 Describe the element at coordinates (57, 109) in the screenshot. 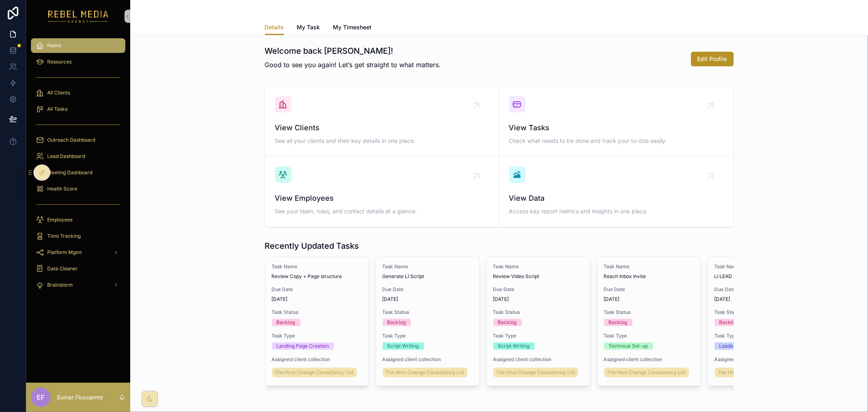

I see `span: All Tasks` at that location.